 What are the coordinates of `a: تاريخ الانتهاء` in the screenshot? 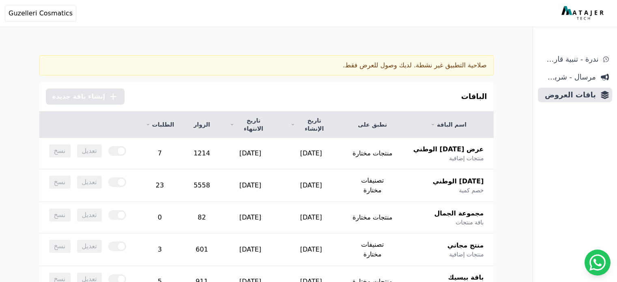 It's located at (250, 125).